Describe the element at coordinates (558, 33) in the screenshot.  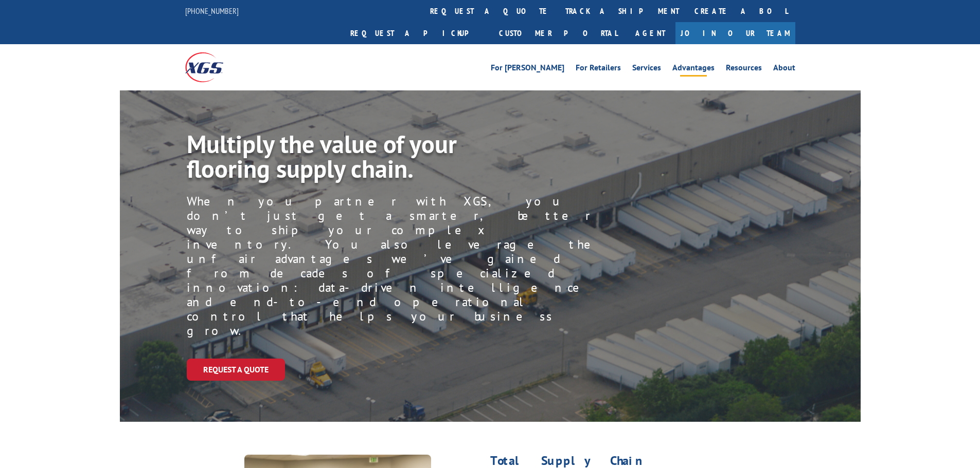
I see `a: Customer Portal` at that location.